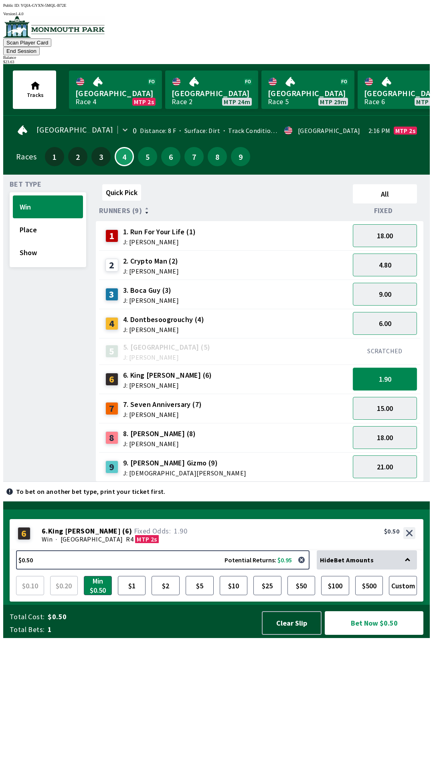 The width and height of the screenshot is (433, 769). I want to click on span: MTP 2s, so click(147, 539).